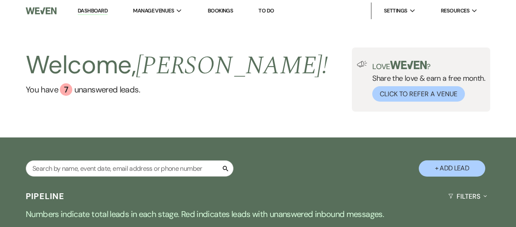 Image resolution: width=516 pixels, height=227 pixels. Describe the element at coordinates (41, 11) in the screenshot. I see `img: Weven Logo` at that location.